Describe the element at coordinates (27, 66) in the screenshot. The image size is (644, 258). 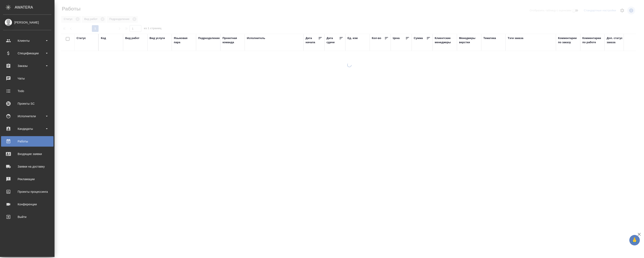
I see `div: Заказы` at that location.